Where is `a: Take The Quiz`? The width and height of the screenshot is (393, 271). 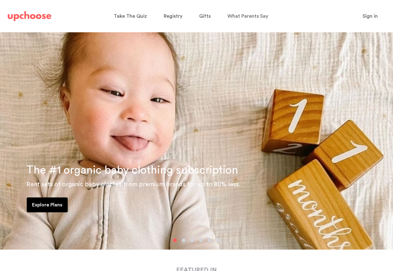
a: Take The Quiz is located at coordinates (131, 16).